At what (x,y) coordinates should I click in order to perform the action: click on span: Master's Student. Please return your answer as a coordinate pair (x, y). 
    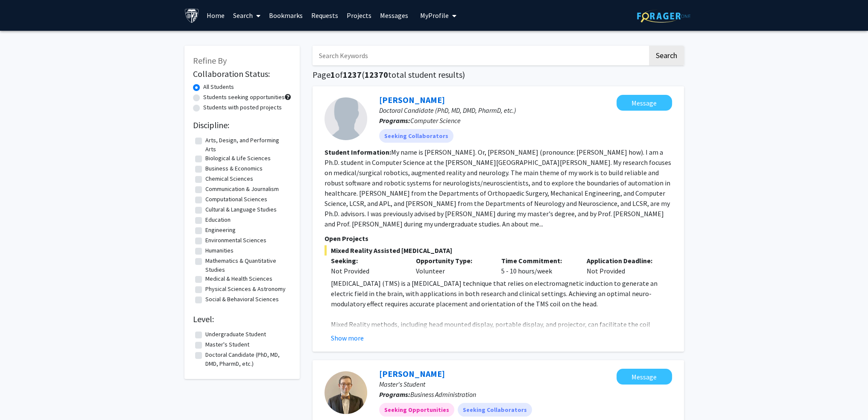
    Looking at the image, I should click on (402, 384).